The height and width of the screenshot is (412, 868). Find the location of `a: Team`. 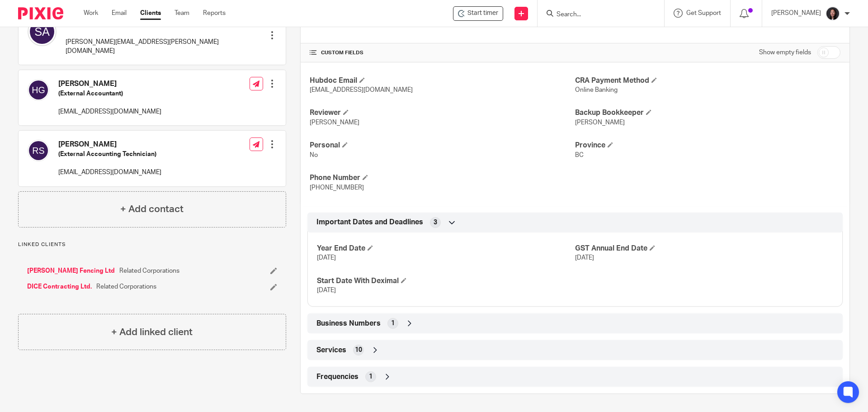

a: Team is located at coordinates (182, 13).